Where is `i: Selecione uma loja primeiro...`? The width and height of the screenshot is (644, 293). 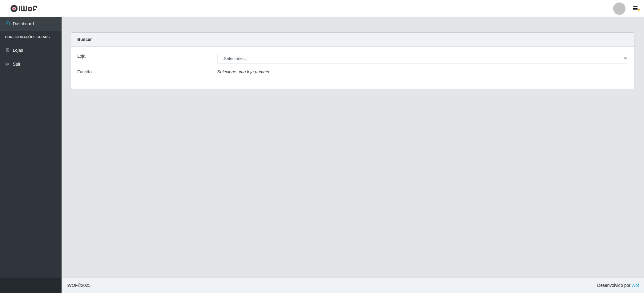
i: Selecione uma loja primeiro... is located at coordinates (246, 72).